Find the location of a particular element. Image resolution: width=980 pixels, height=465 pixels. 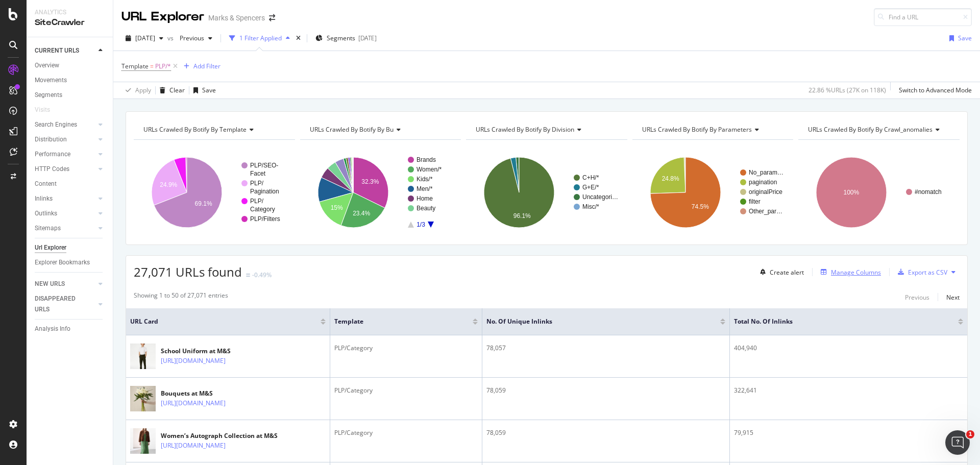

a: DISAPPEARED URLS is located at coordinates (65, 304).